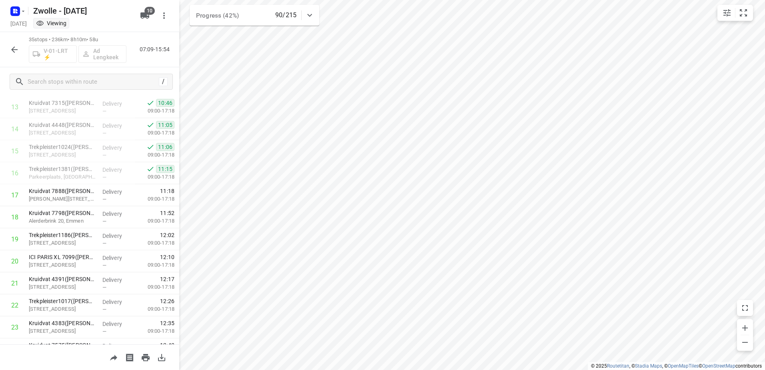 Image resolution: width=765 pixels, height=370 pixels. I want to click on p: 90/215, so click(286, 15).